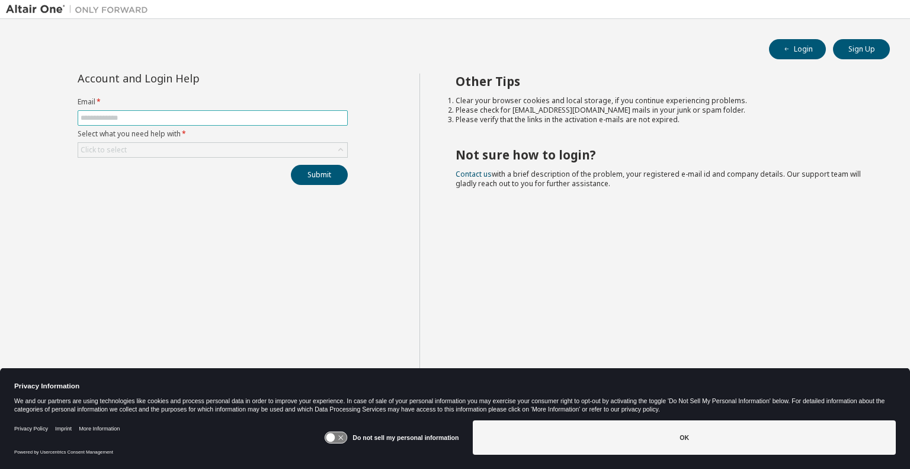 The width and height of the screenshot is (910, 469). Describe the element at coordinates (319, 175) in the screenshot. I see `button: Submit` at that location.